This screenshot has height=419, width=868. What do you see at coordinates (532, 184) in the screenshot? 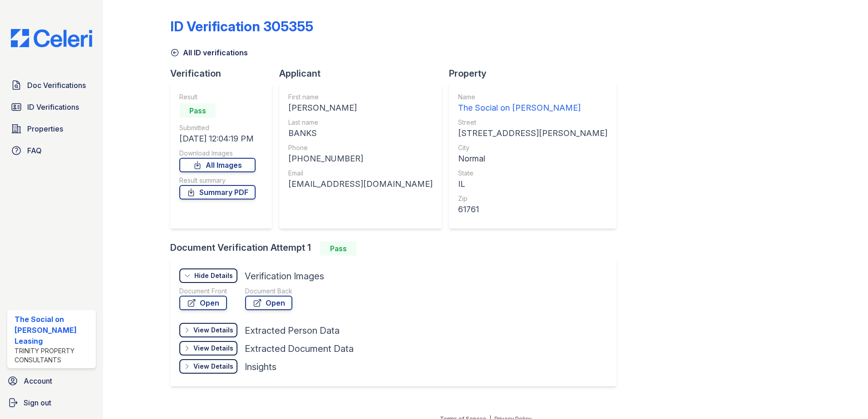
I see `div: IL` at bounding box center [532, 184].